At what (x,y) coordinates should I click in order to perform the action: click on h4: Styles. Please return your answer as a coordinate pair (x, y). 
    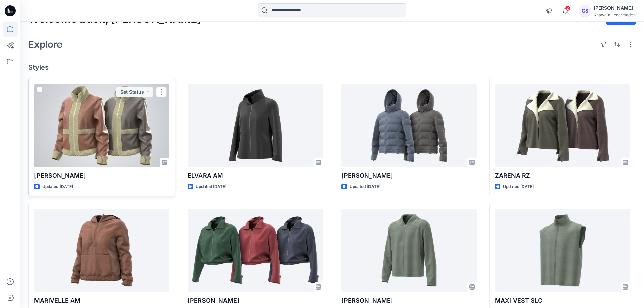
    Looking at the image, I should click on (332, 67).